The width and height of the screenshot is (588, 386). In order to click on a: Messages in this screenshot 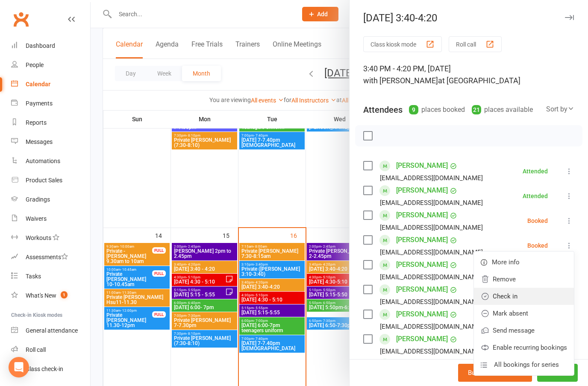, I will do `click(51, 142)`.